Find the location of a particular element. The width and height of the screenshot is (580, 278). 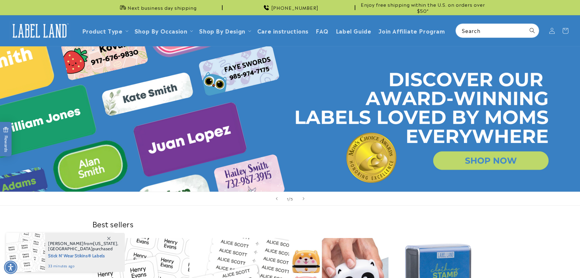

img: Label Land is located at coordinates (40, 31).